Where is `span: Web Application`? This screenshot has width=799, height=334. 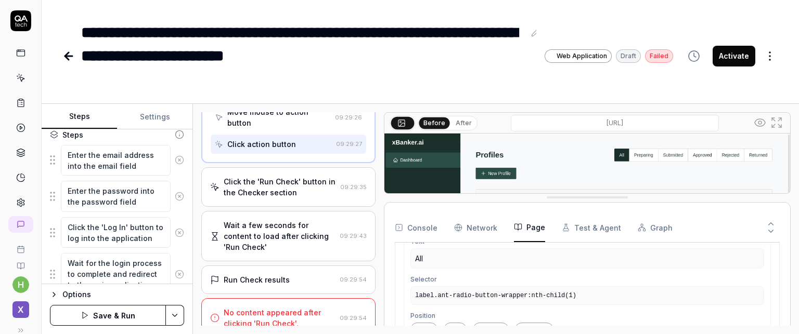 span: Web Application is located at coordinates (581, 56).